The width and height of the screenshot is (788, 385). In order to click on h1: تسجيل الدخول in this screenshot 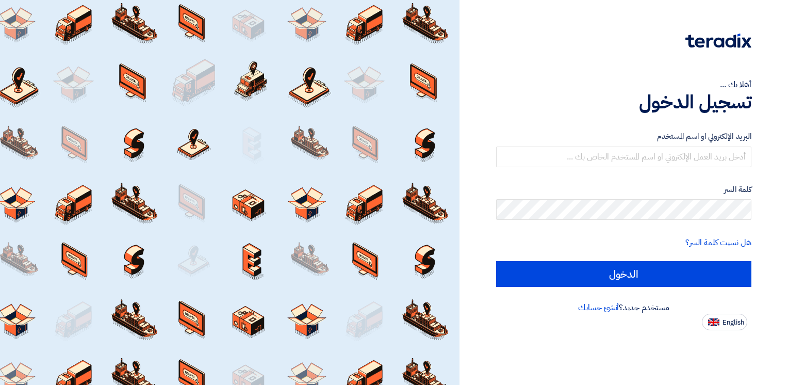, I will do `click(624, 102)`.